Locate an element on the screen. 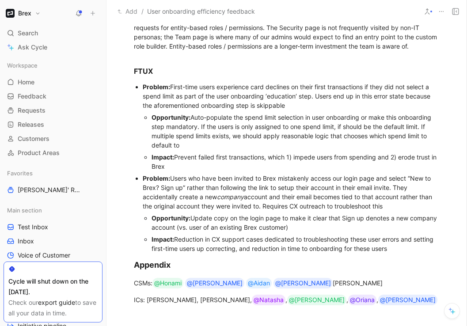 The width and height of the screenshot is (467, 326). span: Requests is located at coordinates (31, 110).